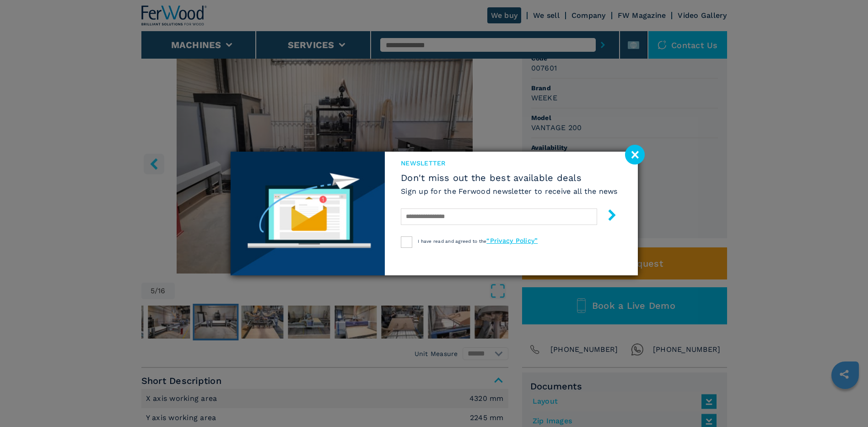 The height and width of the screenshot is (427, 868). What do you see at coordinates (308, 214) in the screenshot?
I see `img: Newsletter image` at bounding box center [308, 214].